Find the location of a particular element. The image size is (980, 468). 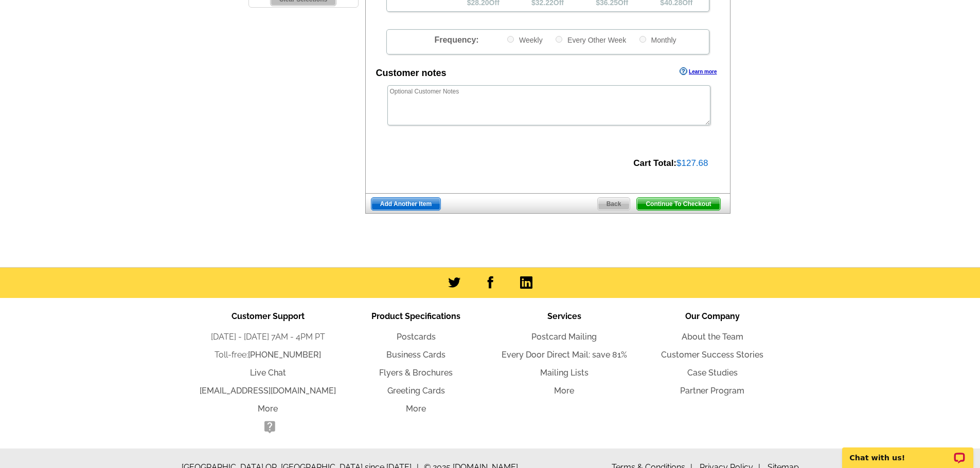

label: Every Other Week is located at coordinates (590, 40).